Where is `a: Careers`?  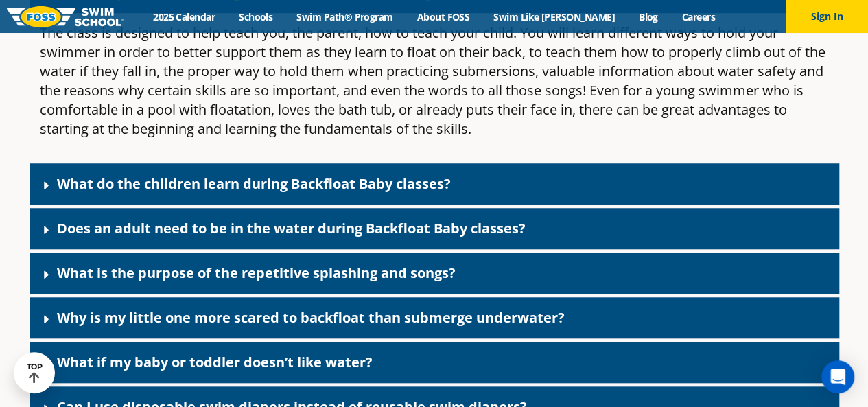
a: Careers is located at coordinates (698, 17).